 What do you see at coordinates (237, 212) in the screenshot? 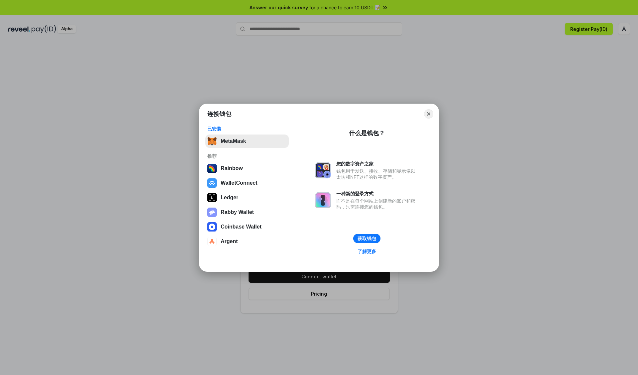
I see `div: Rabby Wallet` at bounding box center [237, 212].